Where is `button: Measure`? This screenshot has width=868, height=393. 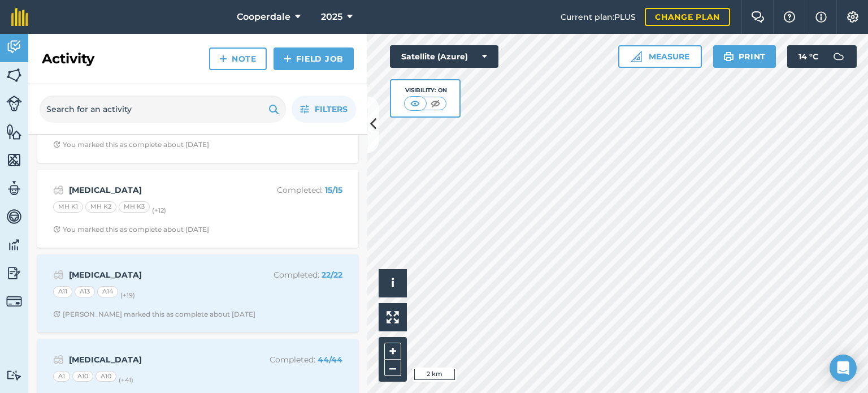
button: Measure is located at coordinates (660, 57).